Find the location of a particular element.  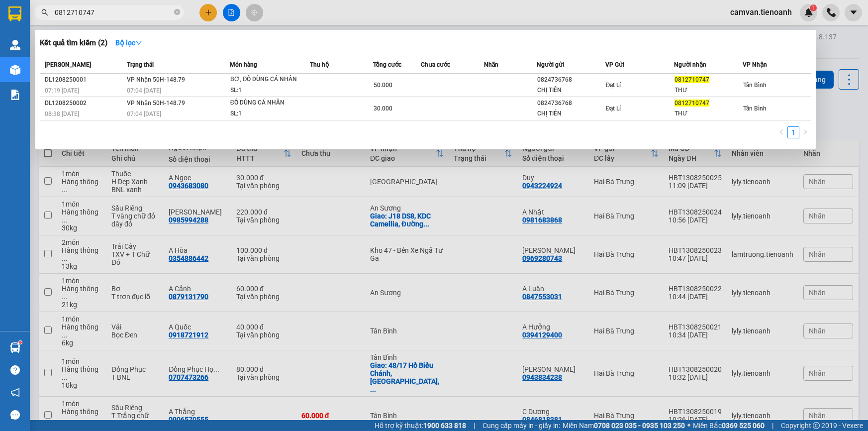

span: Chưa cước is located at coordinates (435, 64).